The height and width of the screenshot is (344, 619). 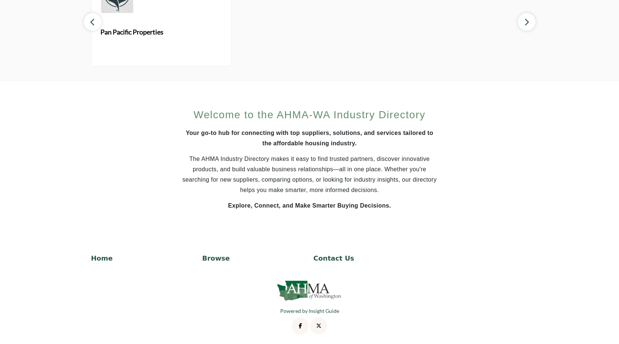 What do you see at coordinates (310, 205) in the screenshot?
I see `strong: Explore, Connect, and Make Smarter Buying Decisions.` at bounding box center [310, 205].